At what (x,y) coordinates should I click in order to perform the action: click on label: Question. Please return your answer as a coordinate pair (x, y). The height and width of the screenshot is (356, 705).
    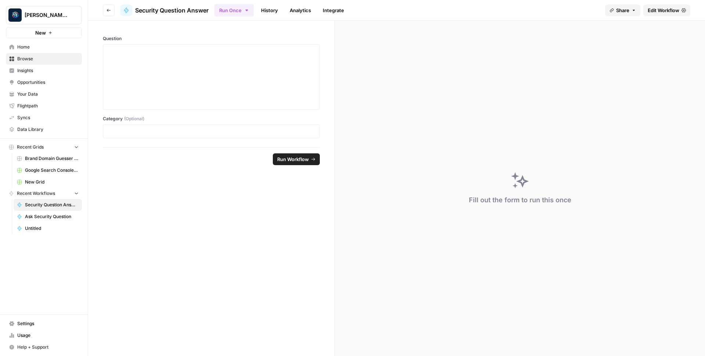
    Looking at the image, I should click on (211, 39).